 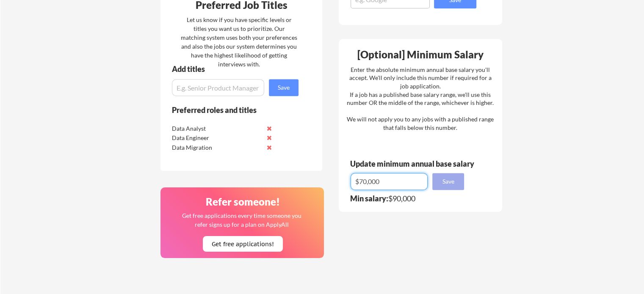 What do you see at coordinates (410, 198) in the screenshot?
I see `div: $90,000` at bounding box center [410, 198].